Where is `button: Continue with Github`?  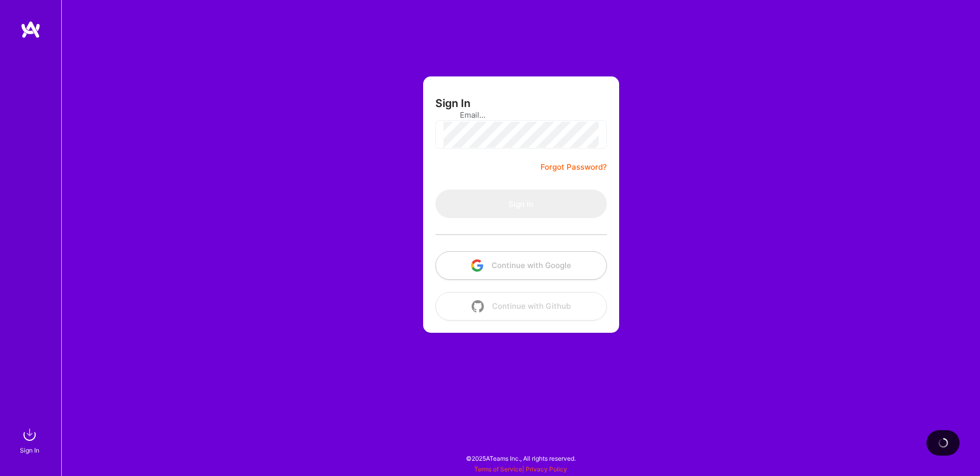
button: Continue with Github is located at coordinates (521, 306).